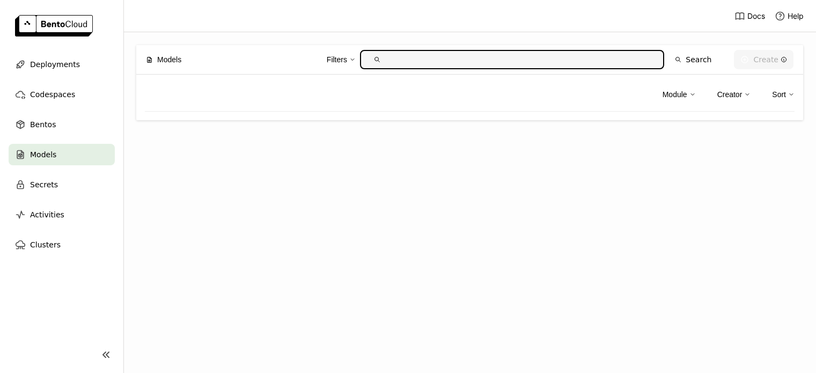 This screenshot has width=816, height=373. Describe the element at coordinates (62, 215) in the screenshot. I see `a: Activities` at that location.